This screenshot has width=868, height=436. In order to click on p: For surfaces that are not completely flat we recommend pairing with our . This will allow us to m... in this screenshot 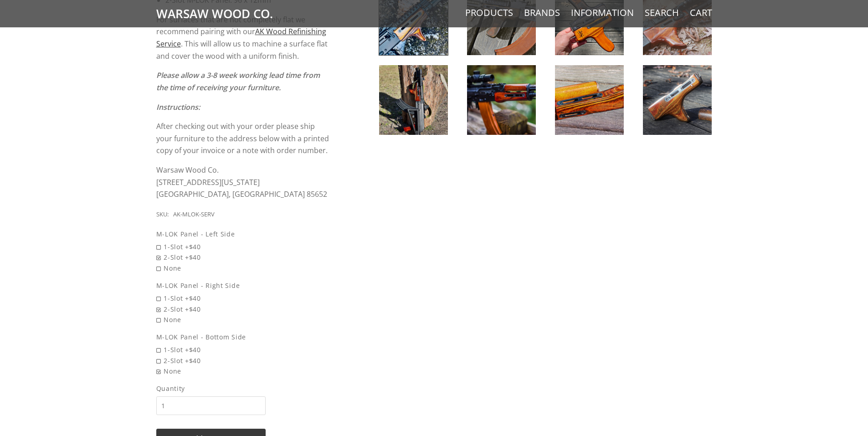, I will do `click(243, 38)`.